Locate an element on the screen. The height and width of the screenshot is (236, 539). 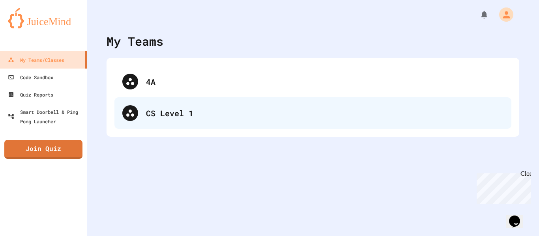
div: Smart Doorbell & Ping Pong Launcher is located at coordinates (46, 117).